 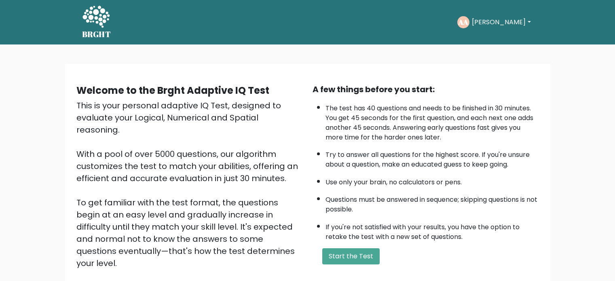 I want to click on li: Try to answer all questions for the highest score. If you're unsure about a question, make an edu..., so click(x=432, y=158).